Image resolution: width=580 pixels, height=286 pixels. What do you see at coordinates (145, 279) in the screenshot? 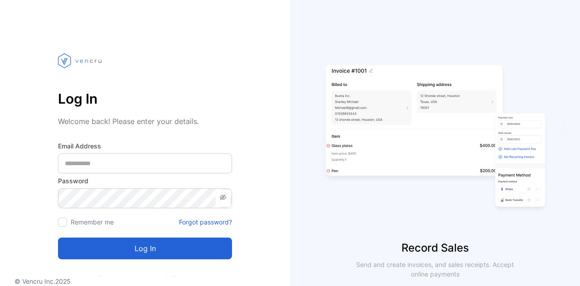
I see `p: Don't have an account?` at bounding box center [145, 279].